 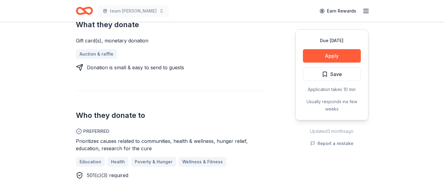 I want to click on span: Preferred, so click(x=171, y=131).